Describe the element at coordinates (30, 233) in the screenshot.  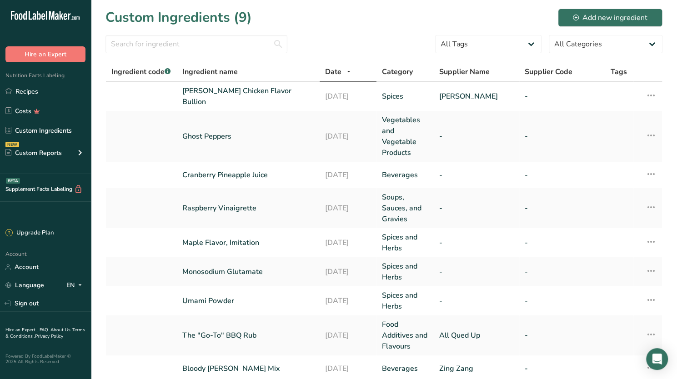
I see `div: Upgrade Plan` at that location.